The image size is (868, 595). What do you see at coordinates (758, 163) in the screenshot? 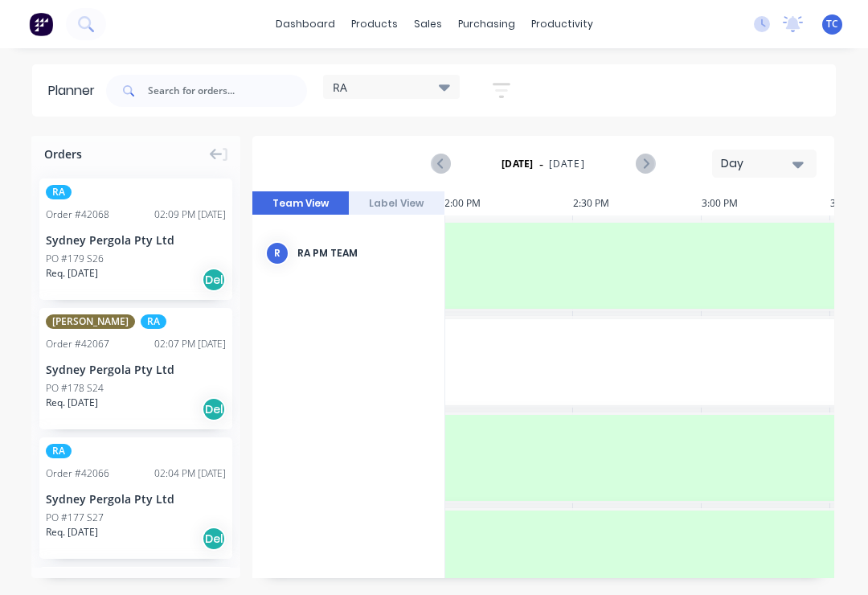
I see `div: Day` at bounding box center [758, 163].